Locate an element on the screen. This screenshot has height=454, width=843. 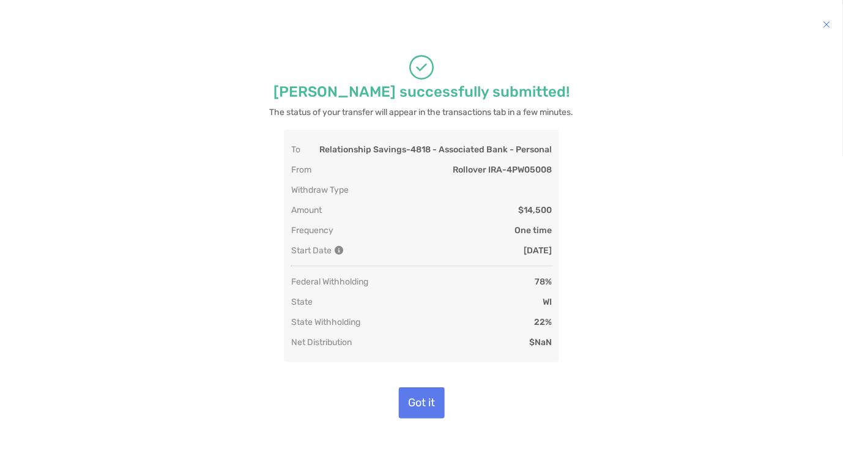
p: Amount is located at coordinates (307, 210).